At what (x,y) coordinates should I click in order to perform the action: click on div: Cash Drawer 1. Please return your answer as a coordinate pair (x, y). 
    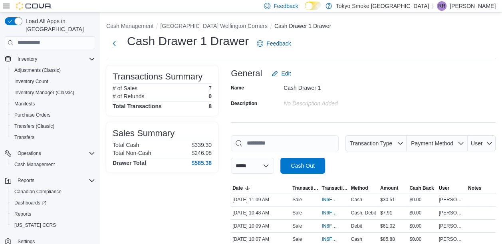
    Looking at the image, I should click on (337, 86).